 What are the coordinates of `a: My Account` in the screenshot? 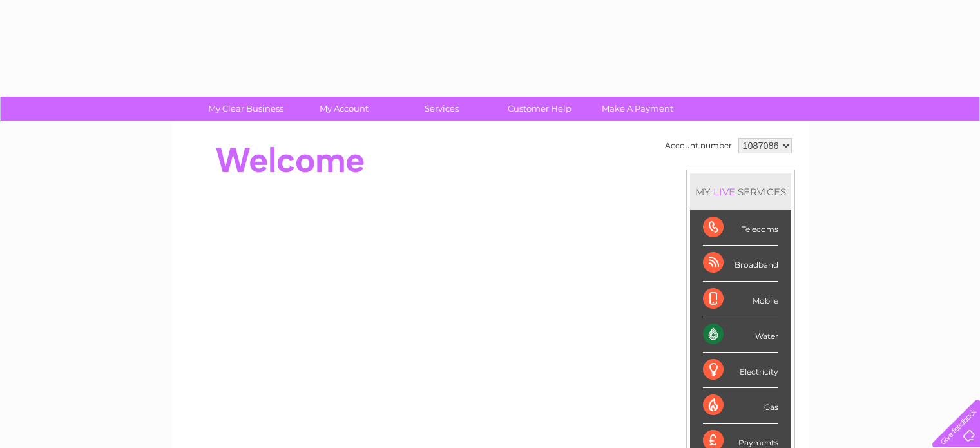 It's located at (344, 108).